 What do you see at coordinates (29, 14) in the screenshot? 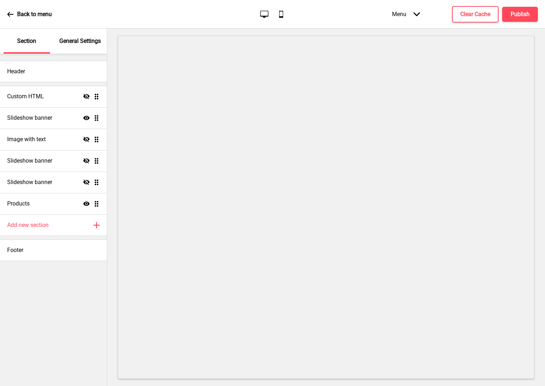
I see `a: Back to menu` at bounding box center [29, 14].